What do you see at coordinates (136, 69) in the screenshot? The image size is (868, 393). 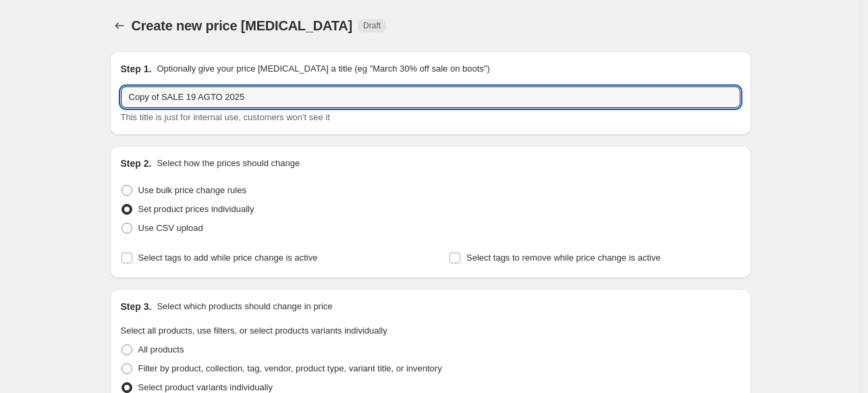 I see `h2: Step 1.` at bounding box center [136, 69].